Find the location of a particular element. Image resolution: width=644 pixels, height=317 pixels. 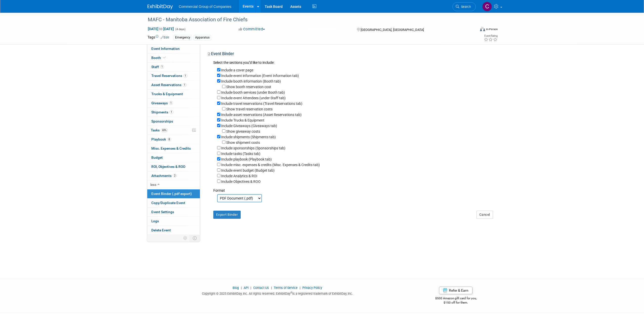

a: API is located at coordinates (246, 288).